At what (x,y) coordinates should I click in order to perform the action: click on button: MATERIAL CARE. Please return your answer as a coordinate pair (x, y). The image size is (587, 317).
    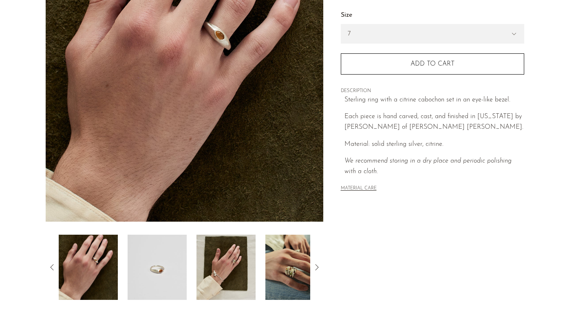
    Looking at the image, I should click on (359, 189).